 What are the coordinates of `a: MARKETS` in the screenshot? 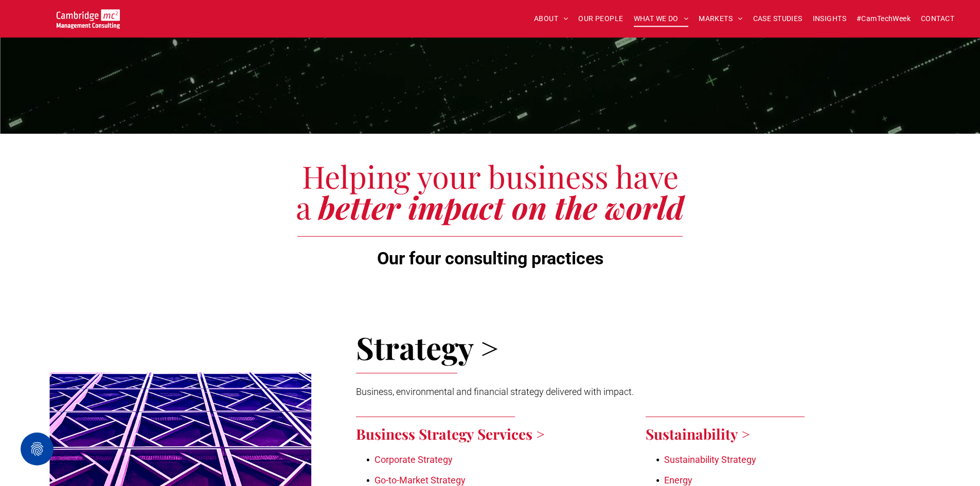 It's located at (720, 19).